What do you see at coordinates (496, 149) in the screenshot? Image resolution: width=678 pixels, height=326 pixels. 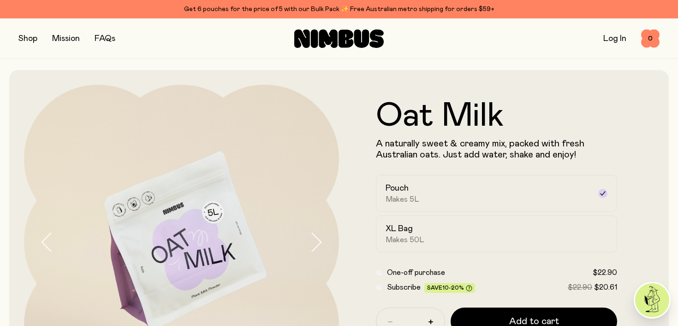 I see `p: A naturally sweet & creamy mix, packed with fresh Australian oats. Just add water, shake and enjoy!` at bounding box center [496, 149].